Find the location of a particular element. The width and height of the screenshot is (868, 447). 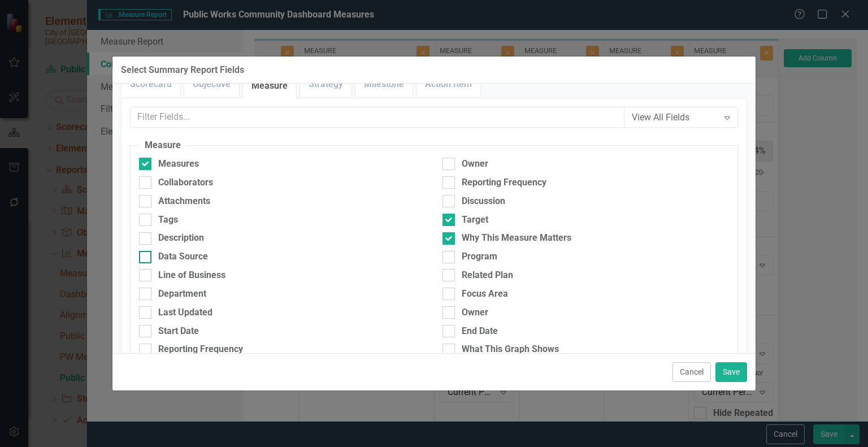

div: Focus Area is located at coordinates (485, 294).